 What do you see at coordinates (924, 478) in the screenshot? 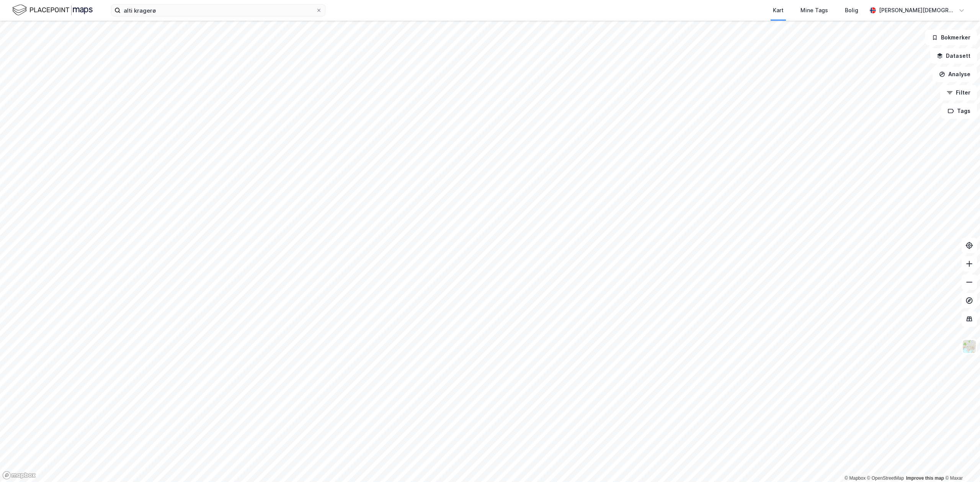
I see `a: Improve this map` at bounding box center [924, 478].